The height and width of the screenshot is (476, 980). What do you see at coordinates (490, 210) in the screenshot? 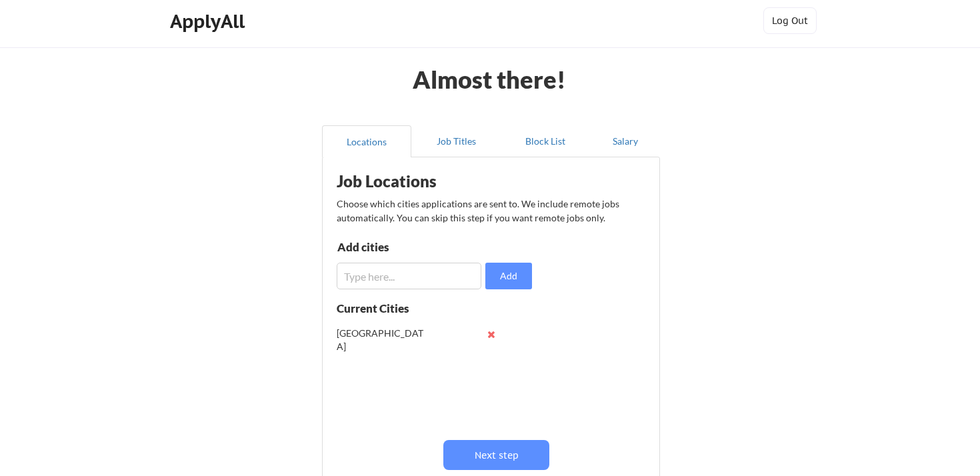
I see `div: Choose which cities applications are sent to. We include remote jobs automatically. You can skip ...` at bounding box center [490, 210].